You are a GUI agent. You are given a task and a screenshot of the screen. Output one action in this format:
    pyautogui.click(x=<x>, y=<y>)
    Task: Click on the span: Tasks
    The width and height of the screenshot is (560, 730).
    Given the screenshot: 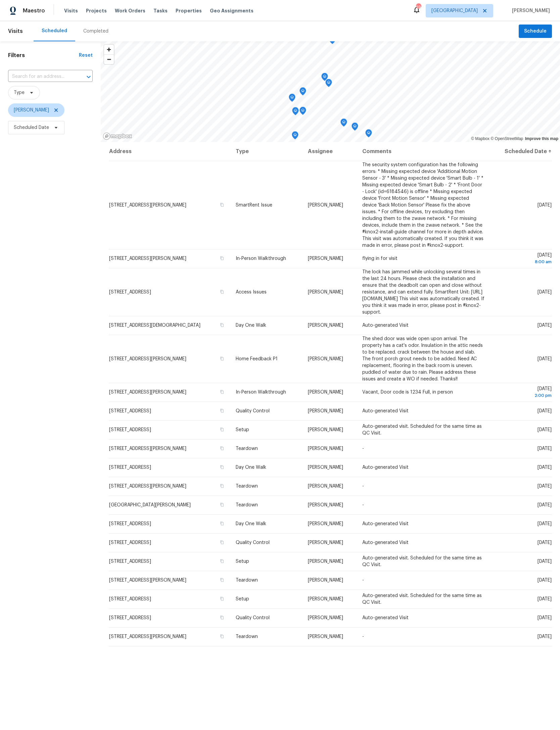 What is the action you would take?
    pyautogui.click(x=160, y=11)
    